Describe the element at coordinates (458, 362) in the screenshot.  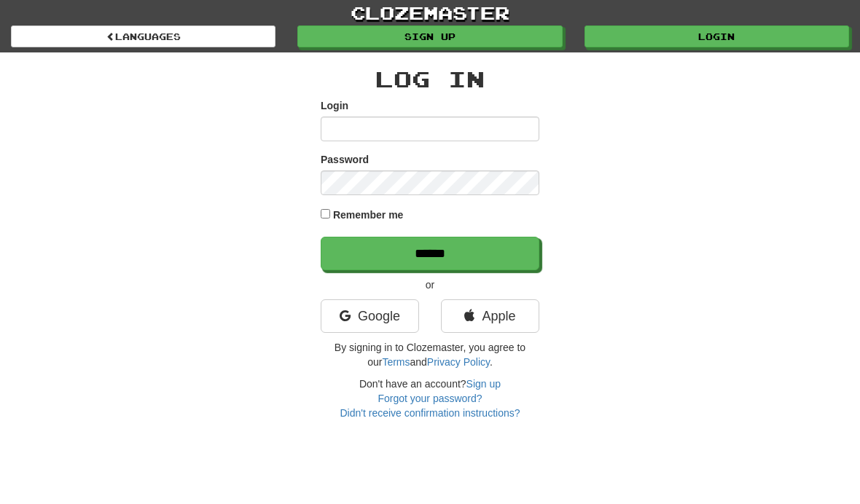
I see `a: Privacy Policy` at that location.